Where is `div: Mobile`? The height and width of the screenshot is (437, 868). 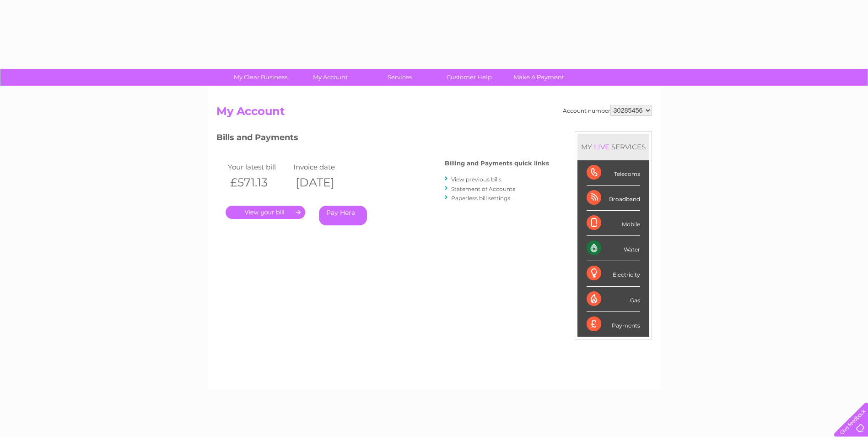 div: Mobile is located at coordinates (613, 223).